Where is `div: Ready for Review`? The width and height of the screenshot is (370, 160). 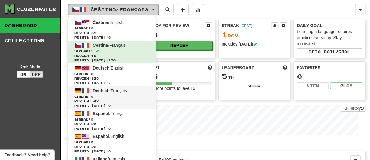 div: Ready for Review is located at coordinates (176, 25).